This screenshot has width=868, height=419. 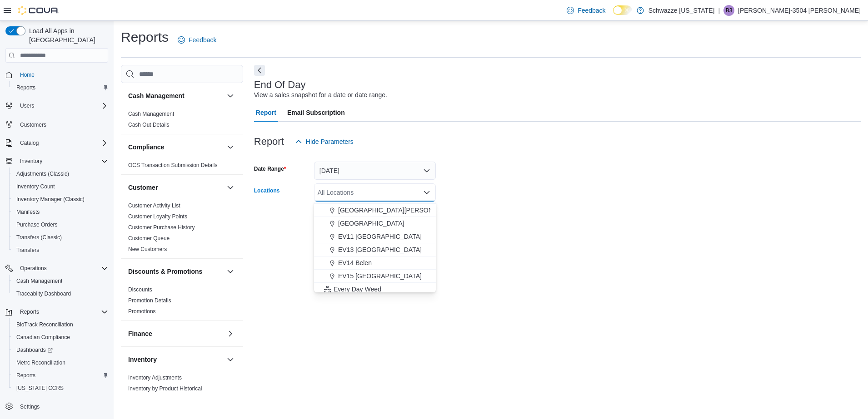 What do you see at coordinates (321, 95) in the screenshot?
I see `div: View a sales snapshot for a date or date range.` at bounding box center [321, 95].